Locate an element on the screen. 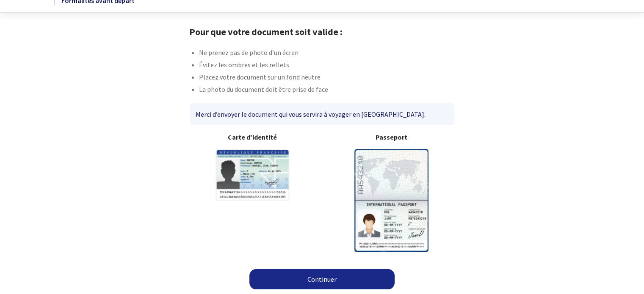  img: illuCNI.svg is located at coordinates (252, 175).